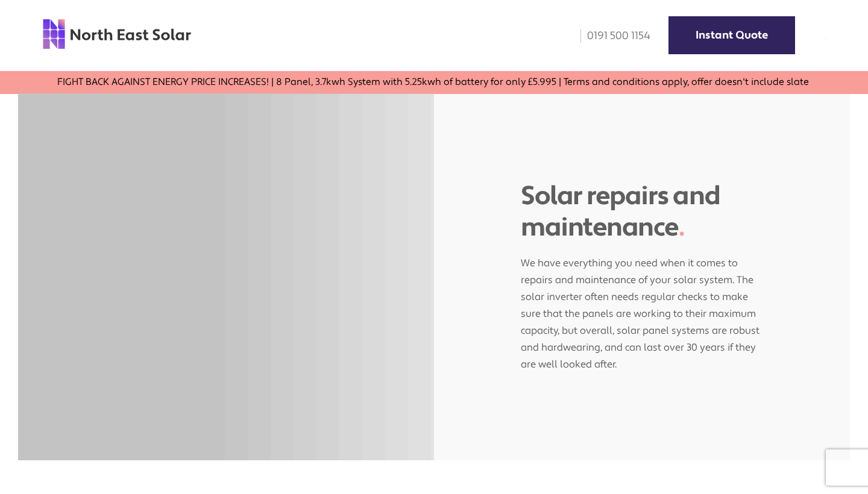 The width and height of the screenshot is (868, 494). Describe the element at coordinates (642, 308) in the screenshot. I see `p: We have everything you need when it comes to repairs and maintenance of your solar system. The so...` at that location.